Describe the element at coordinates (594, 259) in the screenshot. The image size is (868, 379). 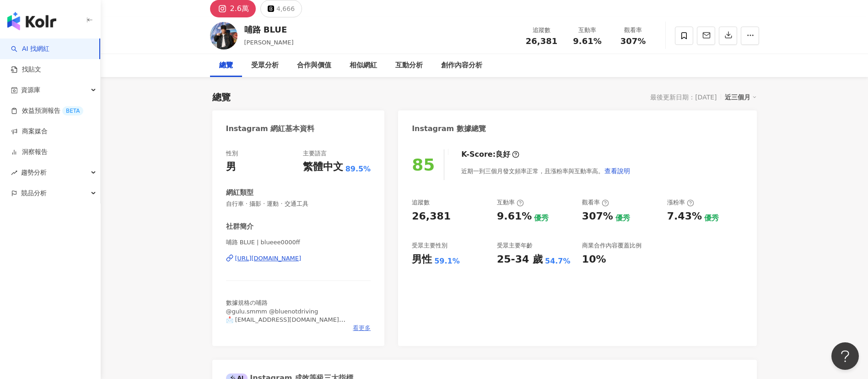
I see `div: 10%` at that location.